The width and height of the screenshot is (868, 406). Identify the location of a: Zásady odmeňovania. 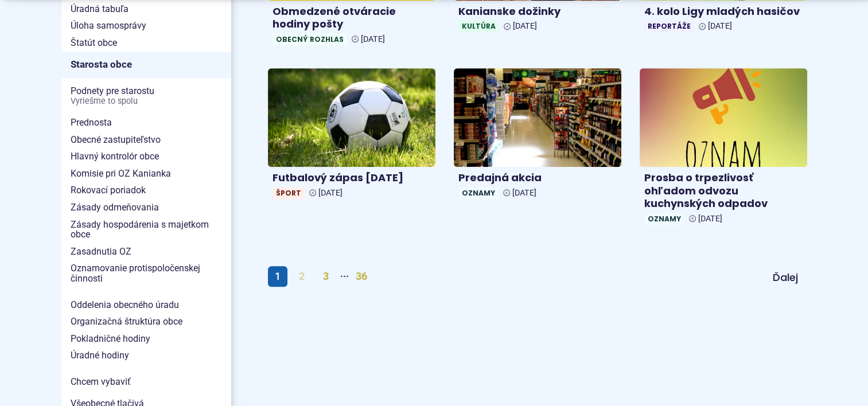
(146, 208).